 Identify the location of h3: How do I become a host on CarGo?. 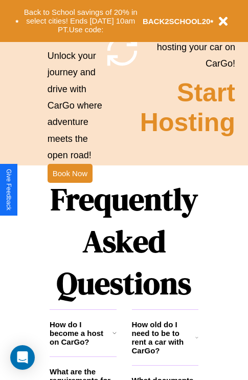
(81, 333).